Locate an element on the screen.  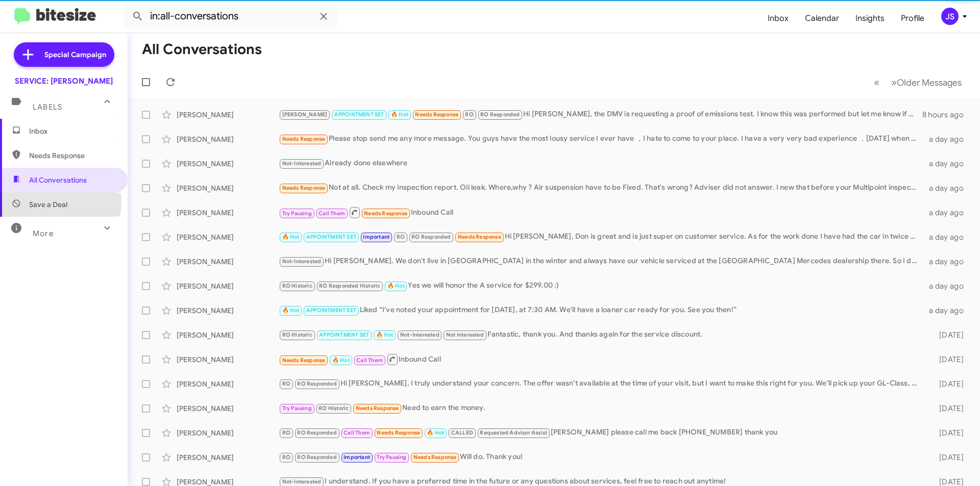
div: Yes we will honor the A service for $299.00 :) is located at coordinates (601, 286).